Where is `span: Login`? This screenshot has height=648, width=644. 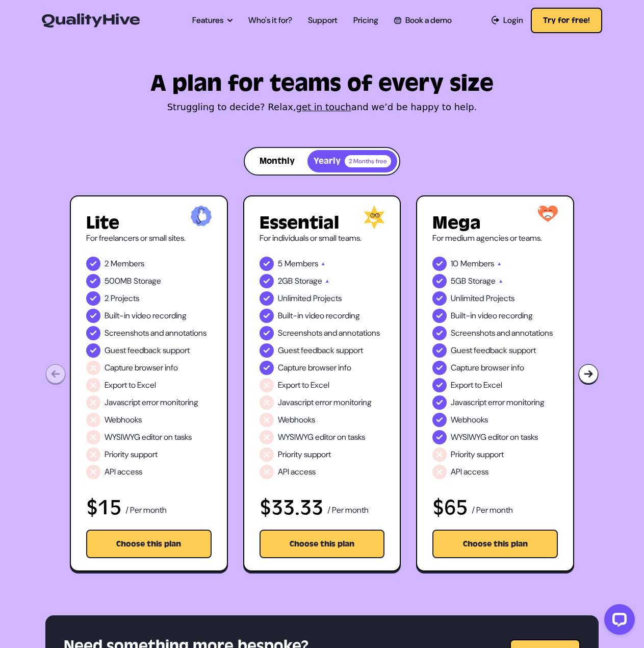
span: Login is located at coordinates (513, 20).